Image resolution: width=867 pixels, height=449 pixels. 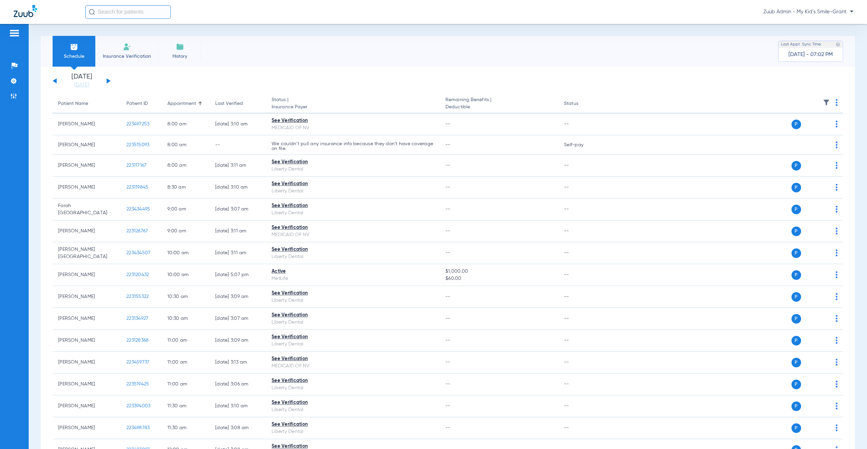 I want to click on p: We couldn’t pull any insurance info because they don’t have coverage on file., so click(x=353, y=146).